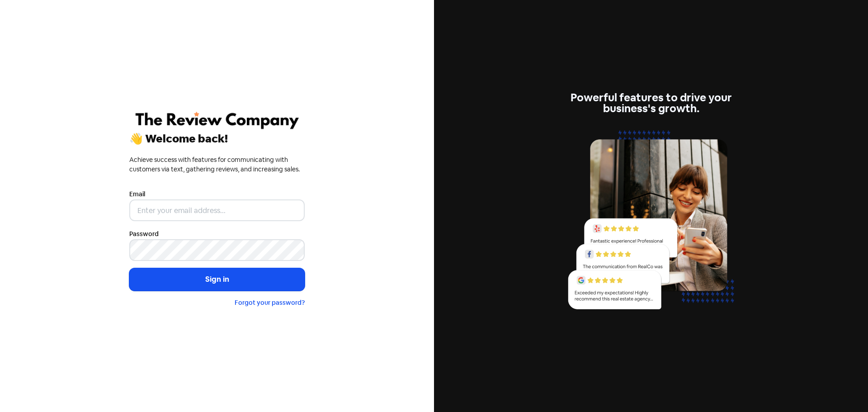 This screenshot has width=868, height=412. I want to click on button: Sign in, so click(217, 279).